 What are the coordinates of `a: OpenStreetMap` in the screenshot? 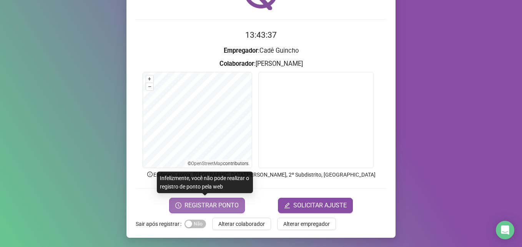 It's located at (207, 163).